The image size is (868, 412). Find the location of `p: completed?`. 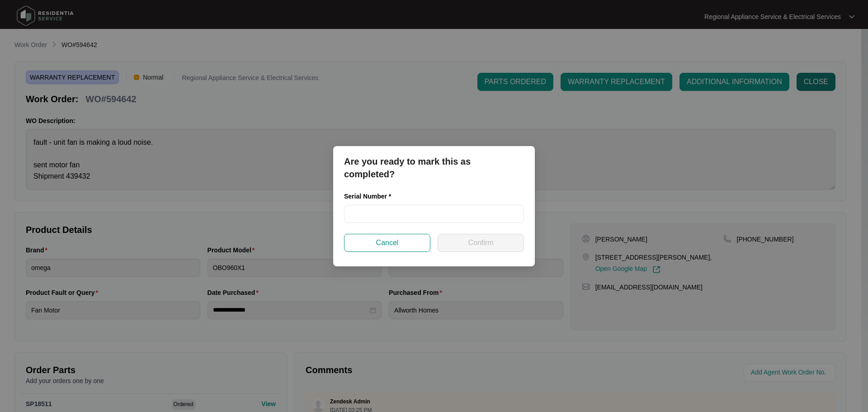

p: completed? is located at coordinates (434, 174).